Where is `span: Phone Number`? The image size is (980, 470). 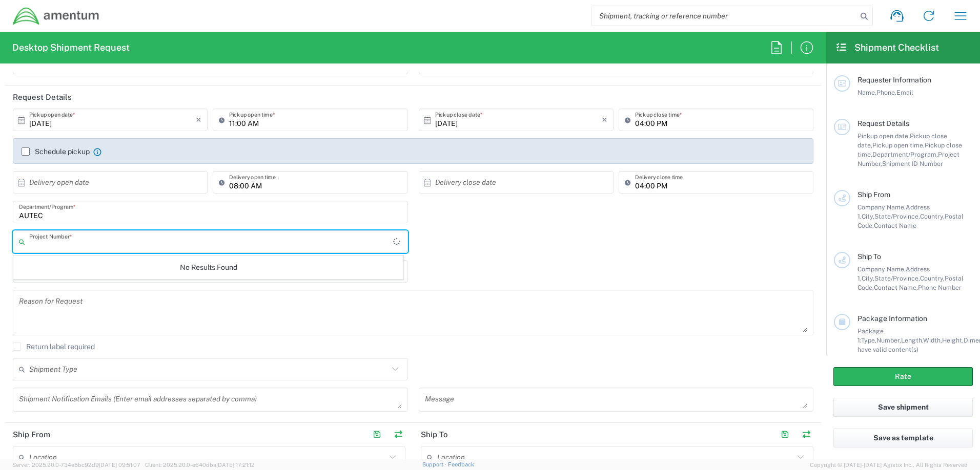
span: Phone Number is located at coordinates (940, 287).